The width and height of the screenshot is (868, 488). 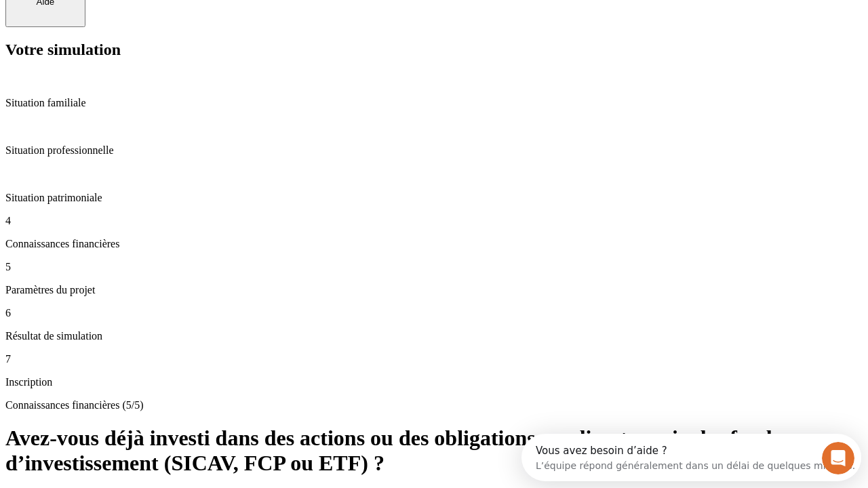 What do you see at coordinates (434, 221) in the screenshot?
I see `p: 4` at bounding box center [434, 221].